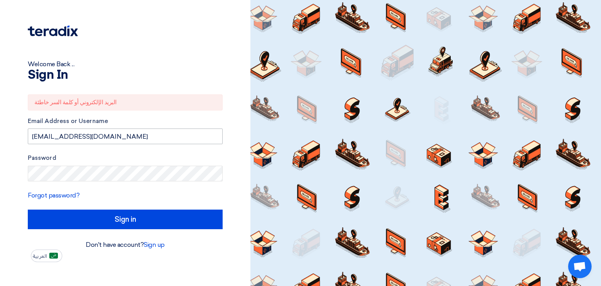  I want to click on div: Welcome Back ..., so click(125, 64).